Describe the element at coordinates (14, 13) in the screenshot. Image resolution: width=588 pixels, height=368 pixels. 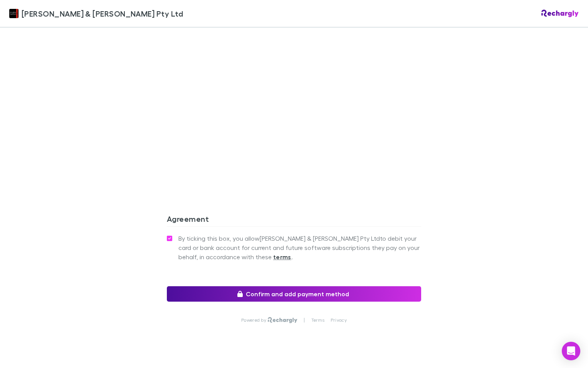
I see `img: Douglas & Harrison Pty Ltd's Logo` at that location.